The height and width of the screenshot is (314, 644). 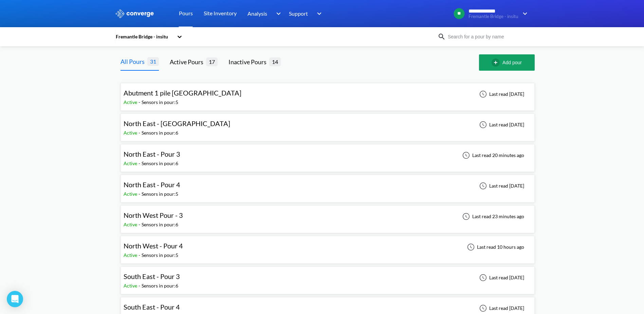 I want to click on span: South East - Pour 3, so click(x=151, y=276).